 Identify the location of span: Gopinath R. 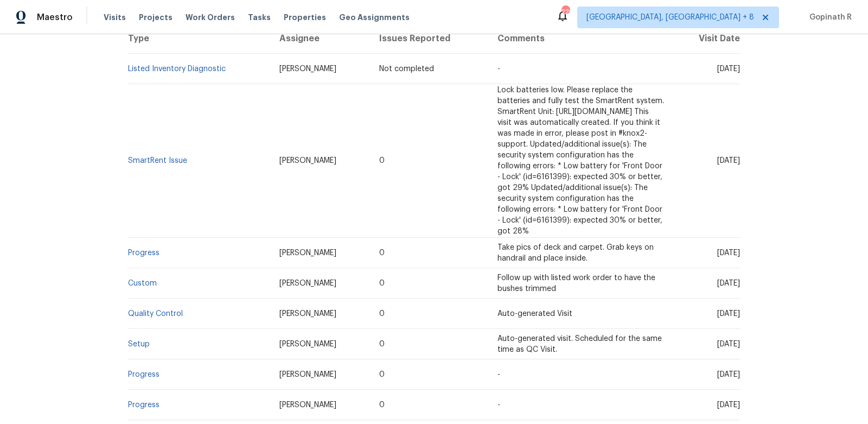
(829, 17).